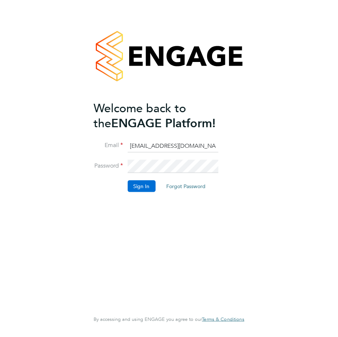 The image size is (338, 337). What do you see at coordinates (223, 319) in the screenshot?
I see `a: Terms & Conditions` at bounding box center [223, 319].